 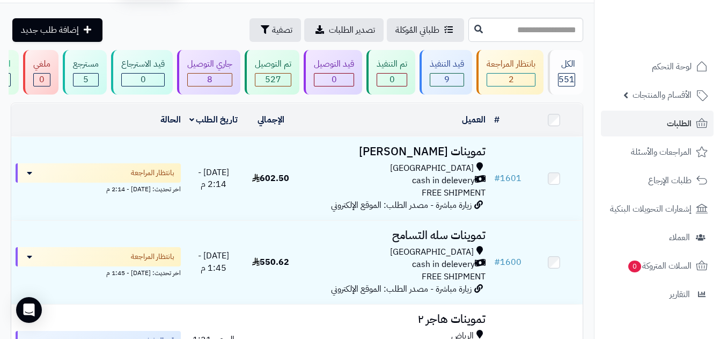 What do you see at coordinates (510, 72) in the screenshot?
I see `a: بانتظار المراجعة 2` at bounding box center [510, 72].